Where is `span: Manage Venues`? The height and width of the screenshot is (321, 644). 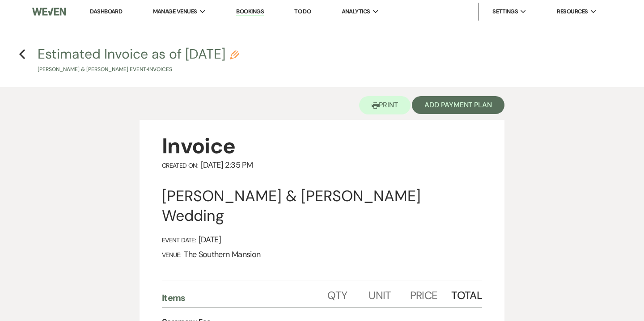 span: Manage Venues is located at coordinates (175, 12).